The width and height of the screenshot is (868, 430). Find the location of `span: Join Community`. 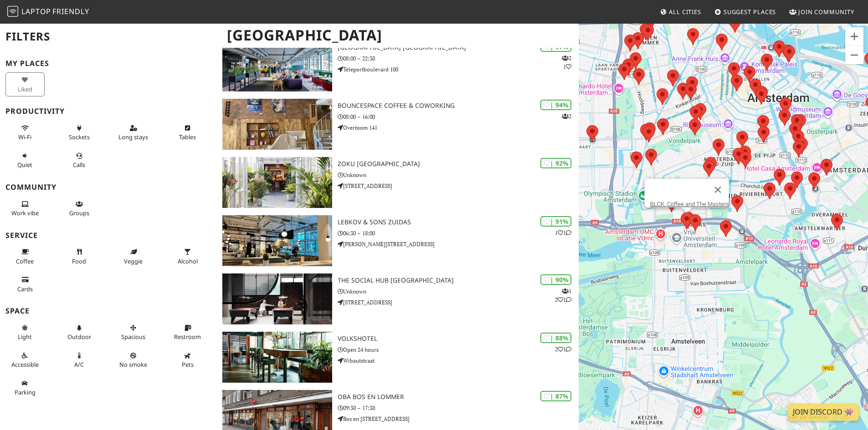

span: Join Community is located at coordinates (826, 12).